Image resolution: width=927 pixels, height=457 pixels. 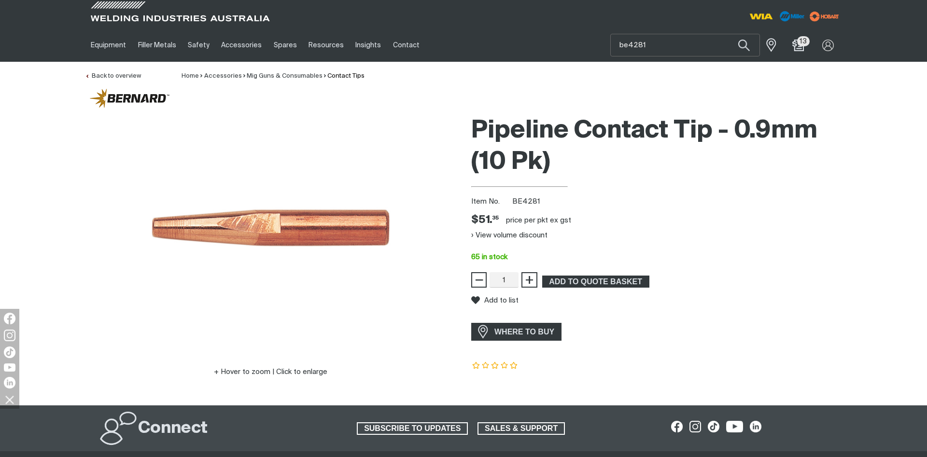 What do you see at coordinates (501, 300) in the screenshot?
I see `span: Add to list` at bounding box center [501, 300].